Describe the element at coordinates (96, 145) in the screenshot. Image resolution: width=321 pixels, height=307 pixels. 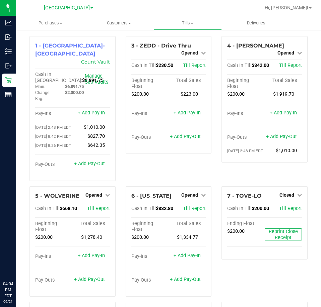
I see `span: $642.35` at that location.